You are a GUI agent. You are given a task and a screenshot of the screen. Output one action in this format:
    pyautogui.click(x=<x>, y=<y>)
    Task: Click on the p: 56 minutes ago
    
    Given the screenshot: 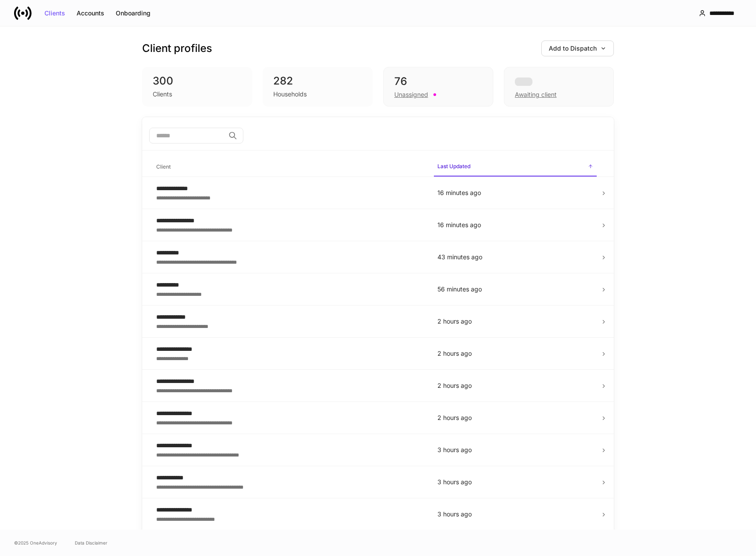 What is the action you would take?
    pyautogui.click(x=515, y=289)
    